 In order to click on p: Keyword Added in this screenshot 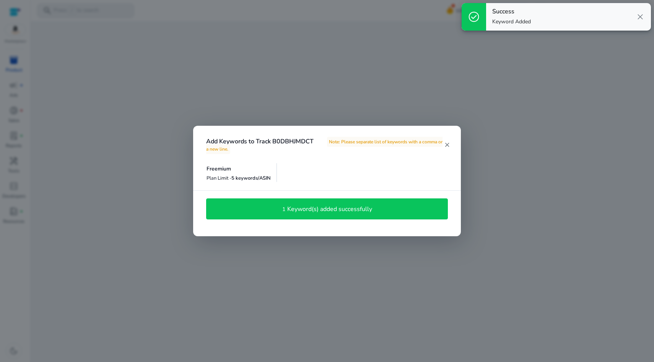, I will do `click(512, 22)`.